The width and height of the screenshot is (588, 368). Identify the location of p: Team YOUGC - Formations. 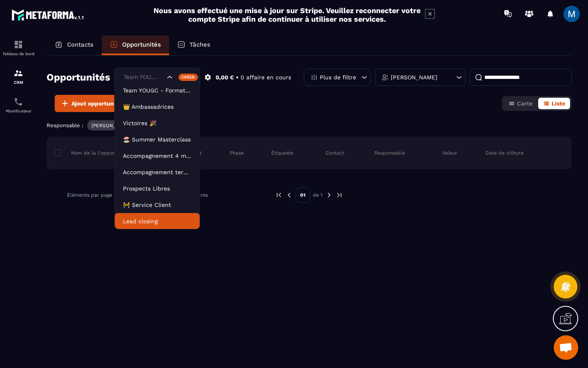
(157, 90).